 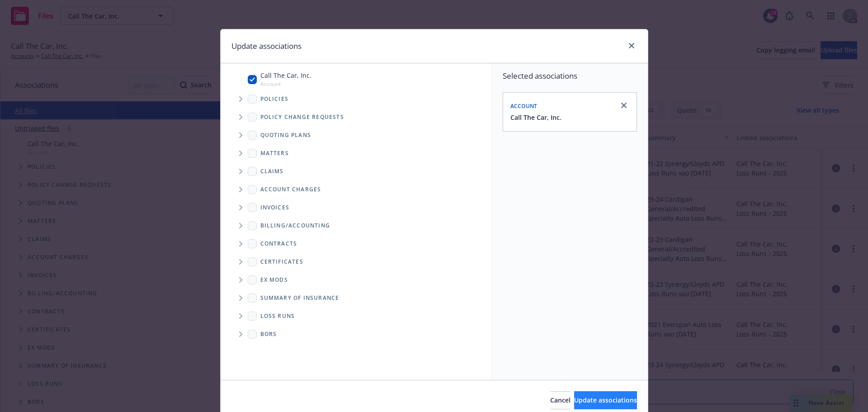 What do you see at coordinates (606, 400) in the screenshot?
I see `span: Update associations` at bounding box center [606, 400].